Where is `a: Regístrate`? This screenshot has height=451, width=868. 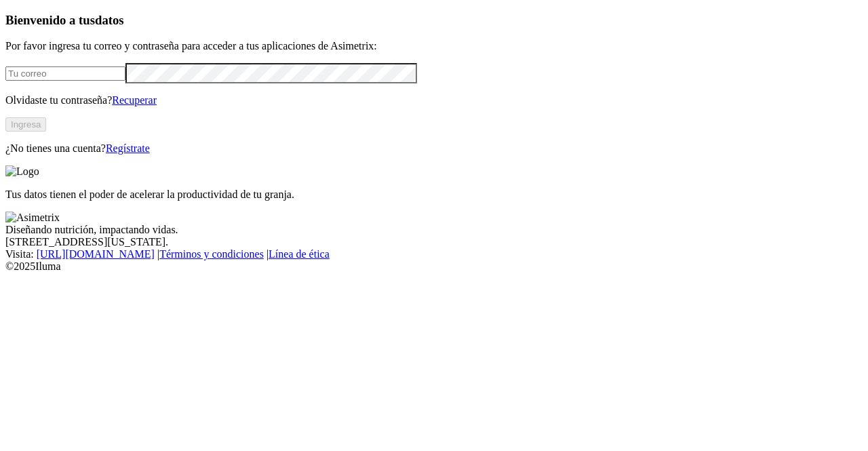
a: Regístrate is located at coordinates (128, 148).